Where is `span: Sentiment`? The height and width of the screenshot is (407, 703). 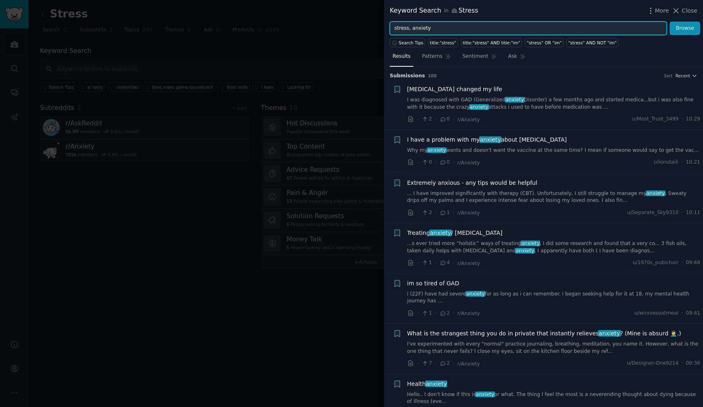 span: Sentiment is located at coordinates (475, 57).